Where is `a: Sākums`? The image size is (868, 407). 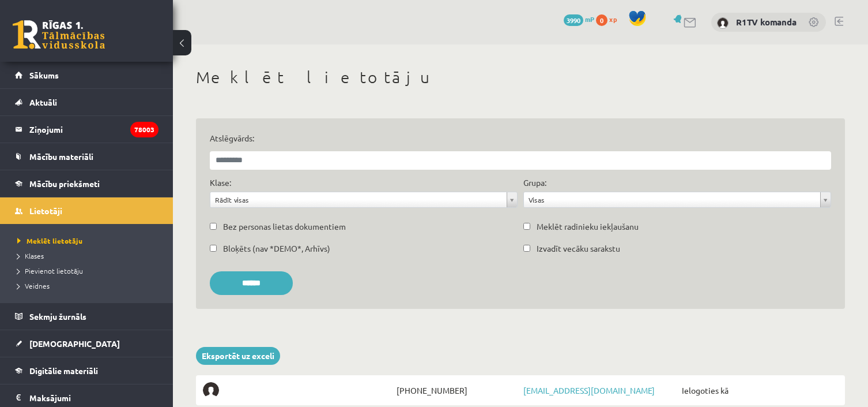
a: Sākums is located at coordinates (86, 75).